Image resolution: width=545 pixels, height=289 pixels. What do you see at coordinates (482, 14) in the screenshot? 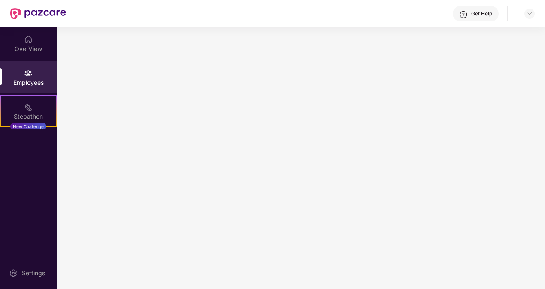
I see `div: Get Help` at bounding box center [482, 14].